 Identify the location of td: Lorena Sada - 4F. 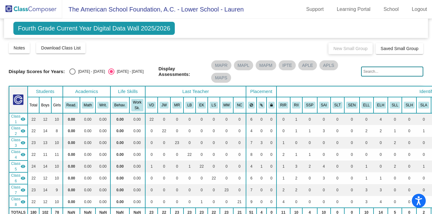
(18, 178).